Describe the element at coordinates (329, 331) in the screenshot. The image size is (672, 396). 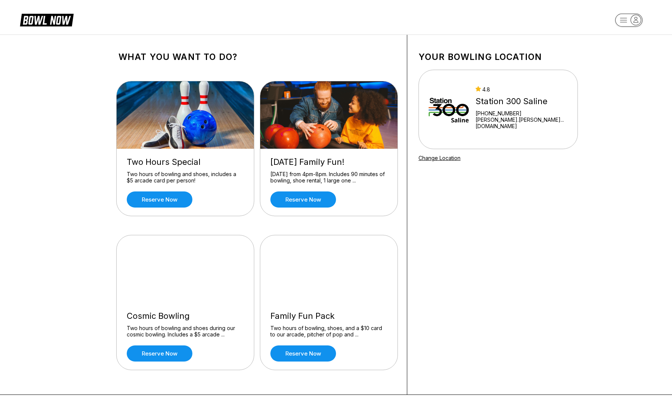
I see `div: Two hours of bowling, shoes, and a $10 card to our arcade, pitcher of pop and ...` at that location.